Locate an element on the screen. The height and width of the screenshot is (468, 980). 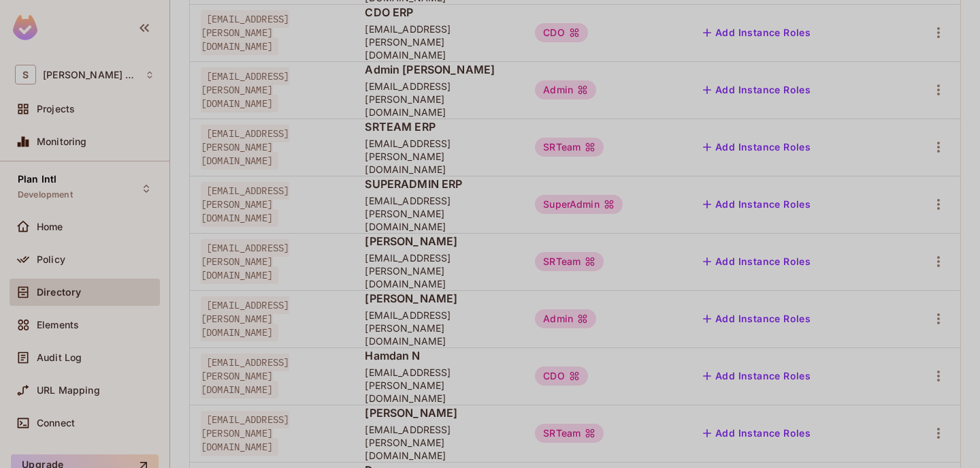
span: Development is located at coordinates (45, 195).